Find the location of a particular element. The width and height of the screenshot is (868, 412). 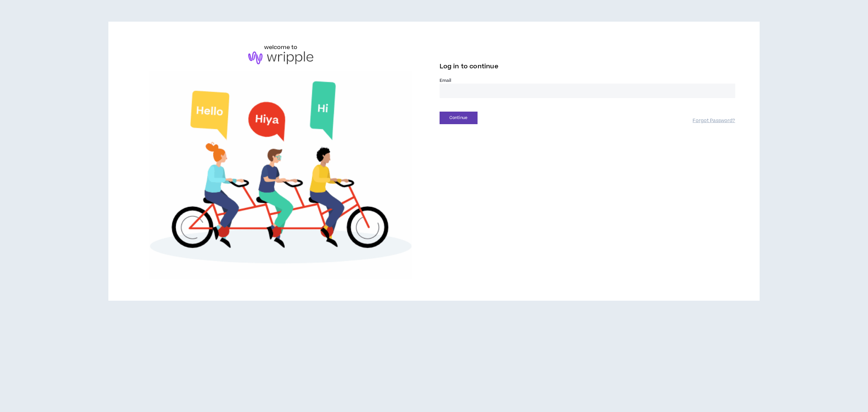

label: Email is located at coordinates (587, 81).